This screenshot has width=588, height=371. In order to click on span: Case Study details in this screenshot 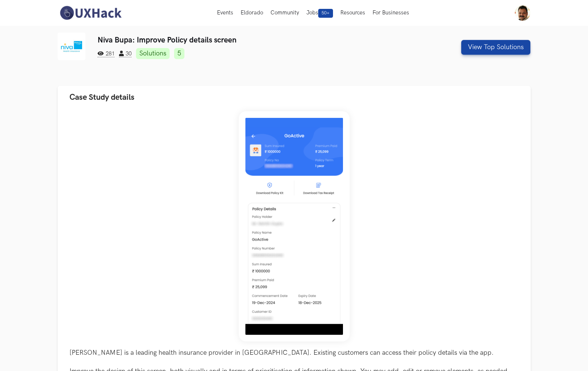, I will do `click(102, 97)`.